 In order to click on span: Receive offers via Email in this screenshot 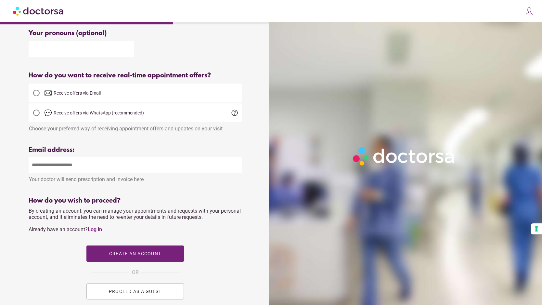, I will do `click(77, 93)`.